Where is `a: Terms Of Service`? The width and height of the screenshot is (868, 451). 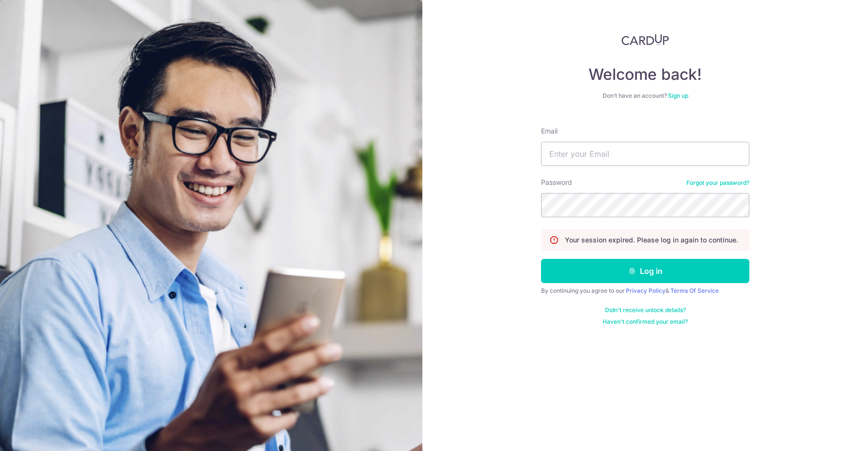 a: Terms Of Service is located at coordinates (694, 291).